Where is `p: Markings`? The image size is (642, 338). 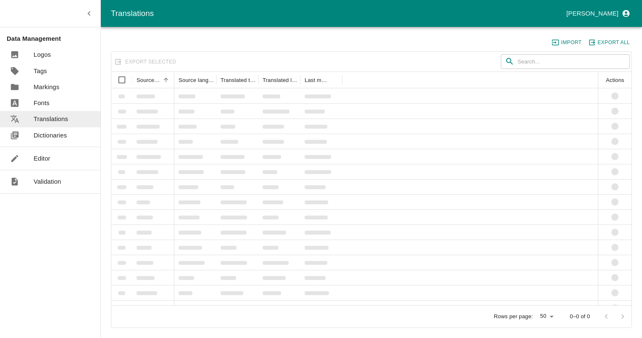
p: Markings is located at coordinates (46, 87).